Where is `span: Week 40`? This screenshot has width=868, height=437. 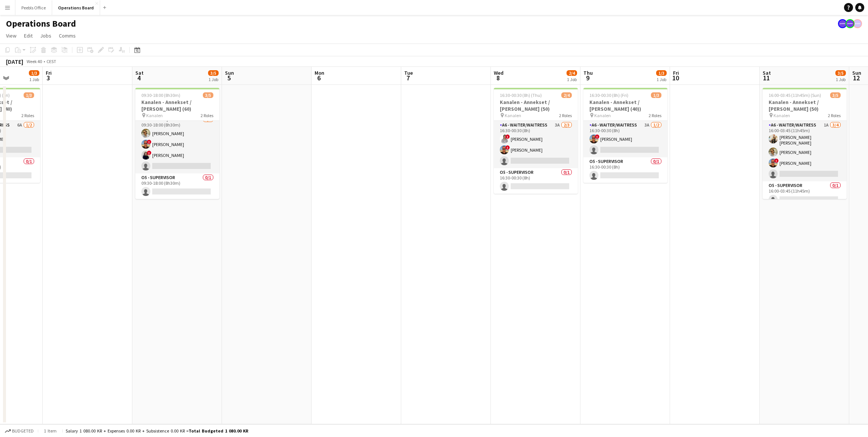 span: Week 40 is located at coordinates (34, 61).